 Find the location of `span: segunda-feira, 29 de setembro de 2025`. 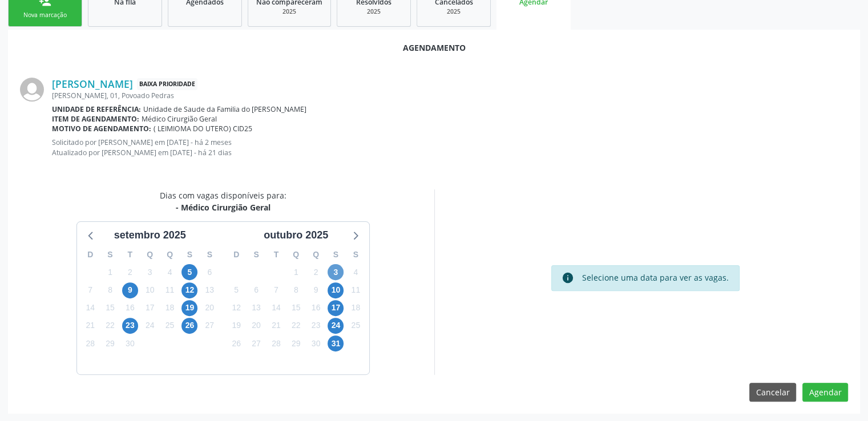

span: segunda-feira, 29 de setembro de 2025 is located at coordinates (110, 344).